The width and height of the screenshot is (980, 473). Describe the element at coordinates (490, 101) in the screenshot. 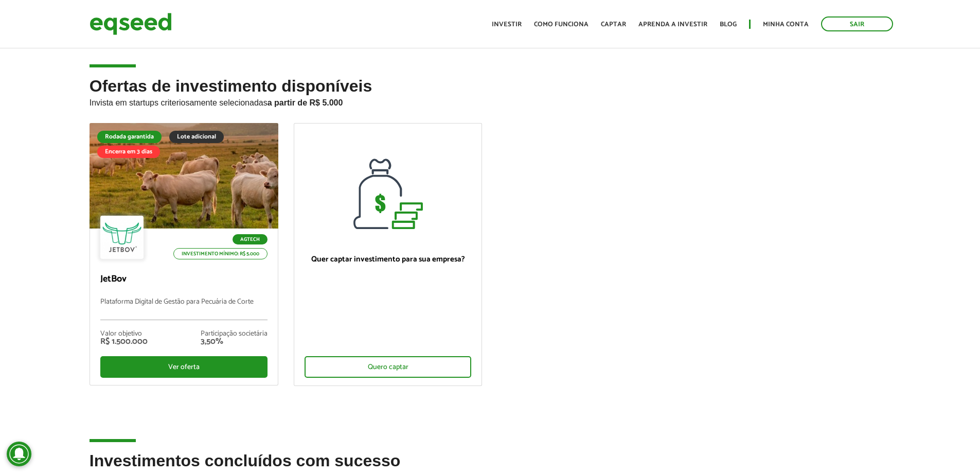

I see `p: Invista em startups criteriosamente selecionadas` at that location.